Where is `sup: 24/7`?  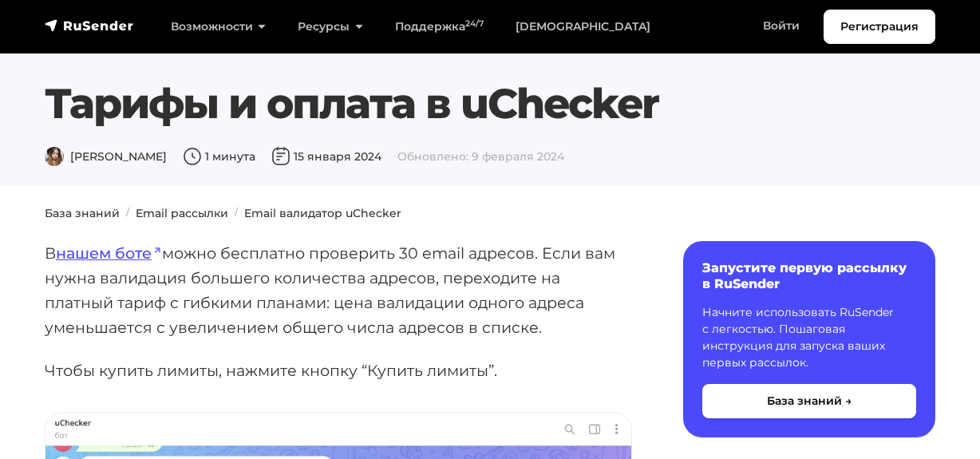
sup: 24/7 is located at coordinates (474, 23).